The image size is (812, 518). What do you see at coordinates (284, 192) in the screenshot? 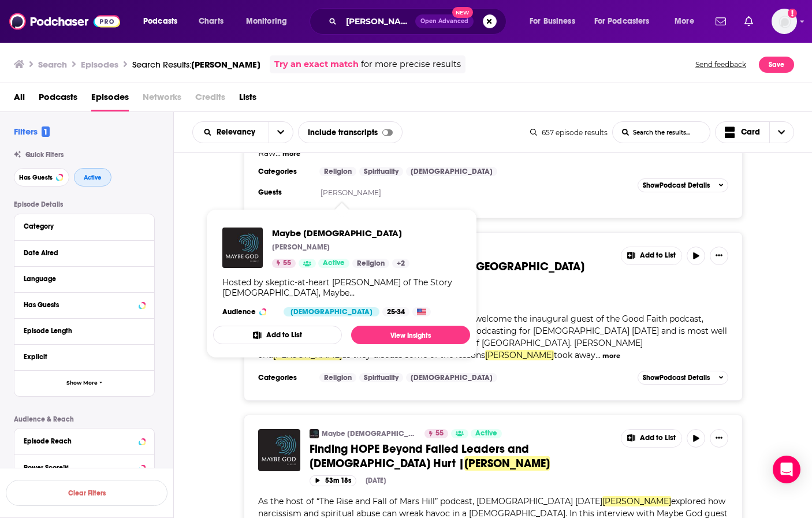
I see `h3: Guests` at bounding box center [284, 192].